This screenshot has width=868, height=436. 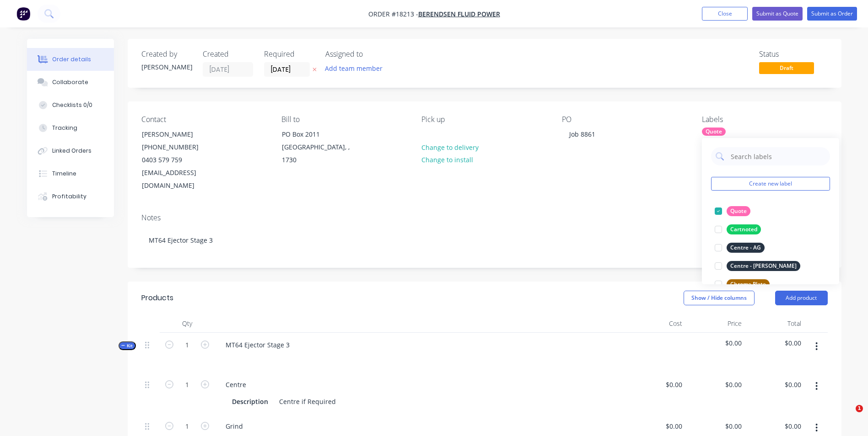 I want to click on div: Tracking, so click(x=65, y=128).